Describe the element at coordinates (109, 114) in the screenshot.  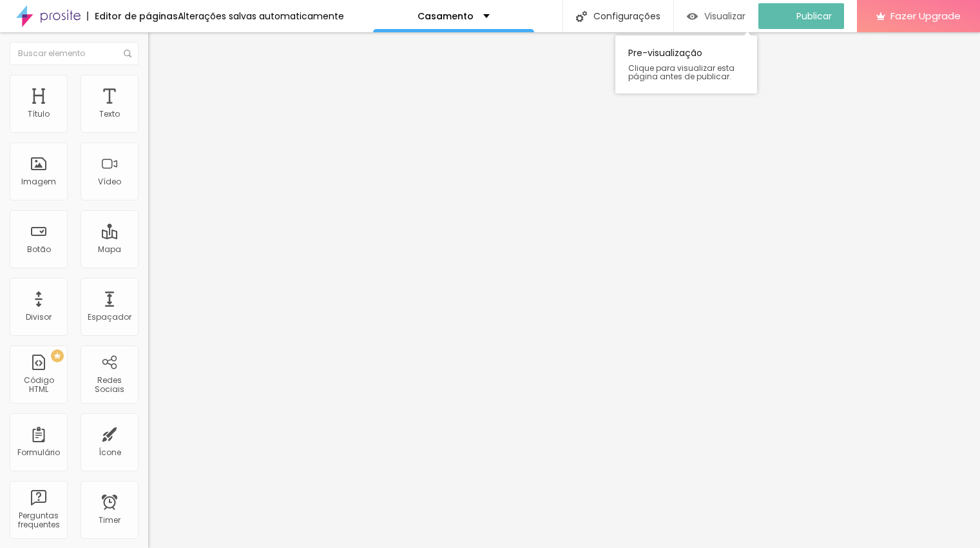
I see `div: Texto` at that location.